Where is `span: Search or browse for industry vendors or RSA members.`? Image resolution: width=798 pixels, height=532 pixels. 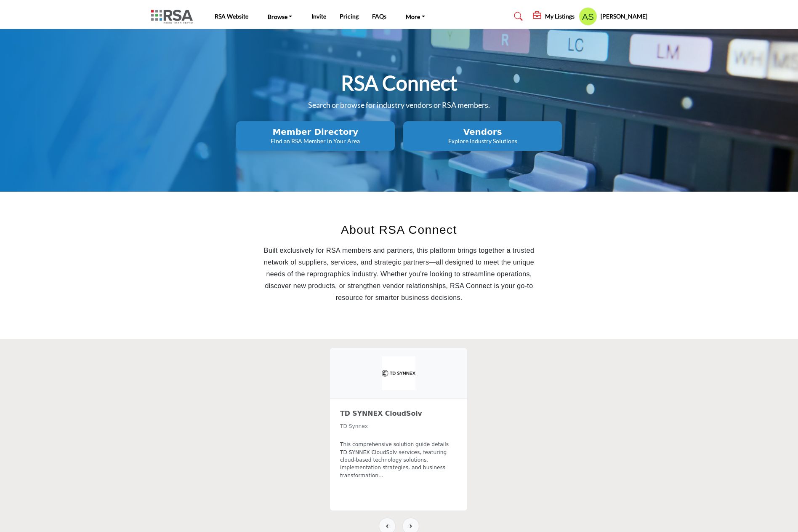
span: Search or browse for industry vendors or RSA members. is located at coordinates (399, 105).